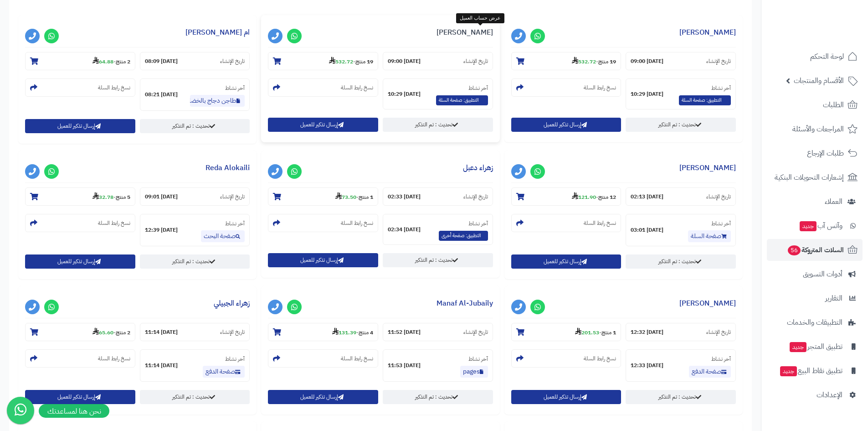 The width and height of the screenshot is (868, 431). Describe the element at coordinates (826, 153) in the screenshot. I see `span: طلبات الإرجاع` at that location.